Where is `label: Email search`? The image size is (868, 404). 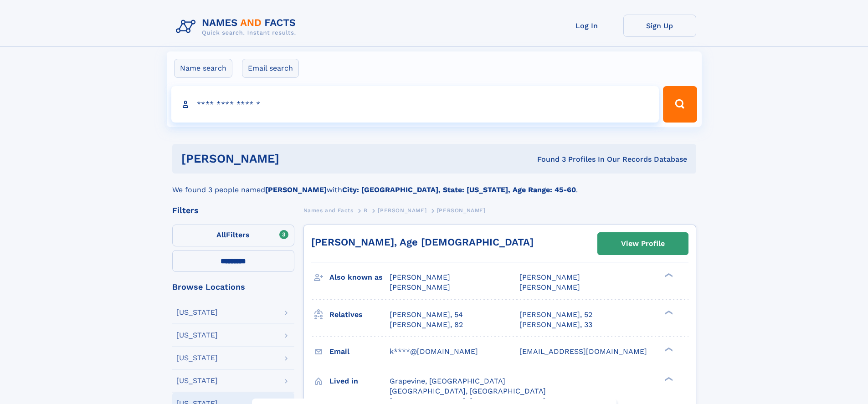
label: Email search is located at coordinates (270, 68).